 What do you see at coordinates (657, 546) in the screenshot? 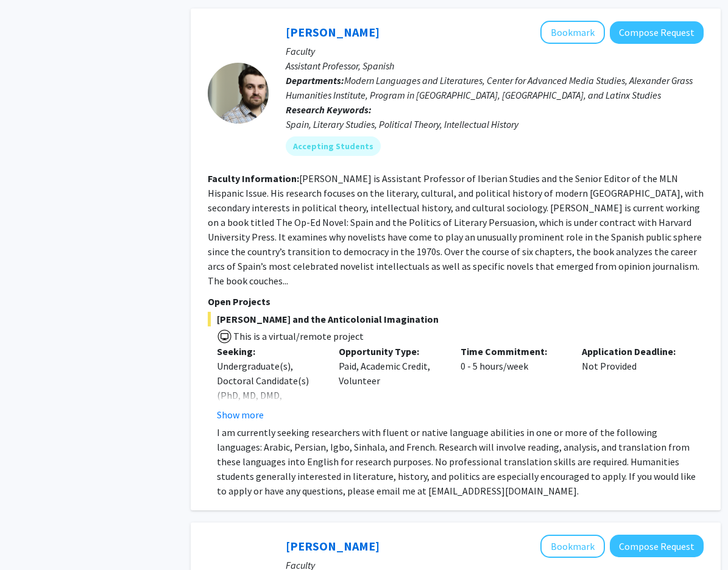
I see `button: Compose Request to Michele Manahan` at bounding box center [657, 546].